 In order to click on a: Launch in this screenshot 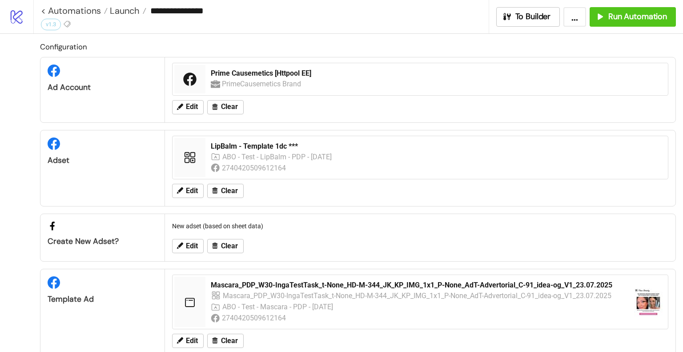, I will do `click(127, 11)`.